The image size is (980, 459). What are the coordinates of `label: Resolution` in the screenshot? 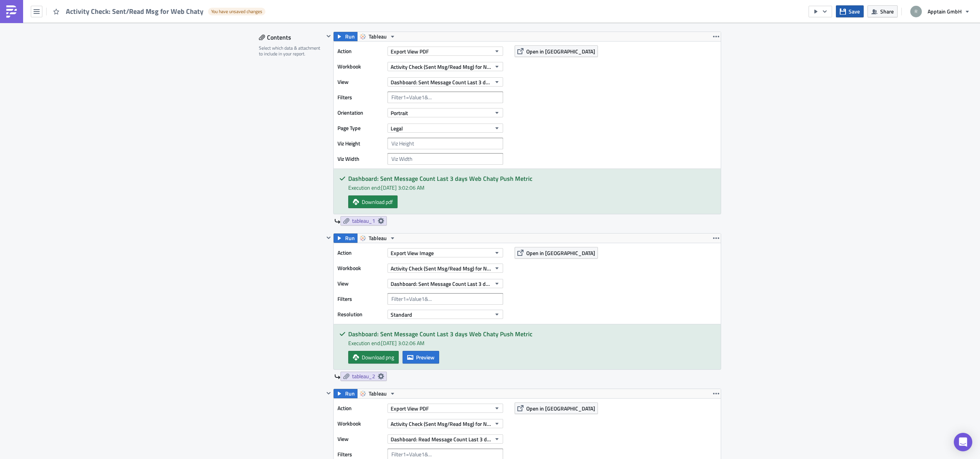 It's located at (361, 315).